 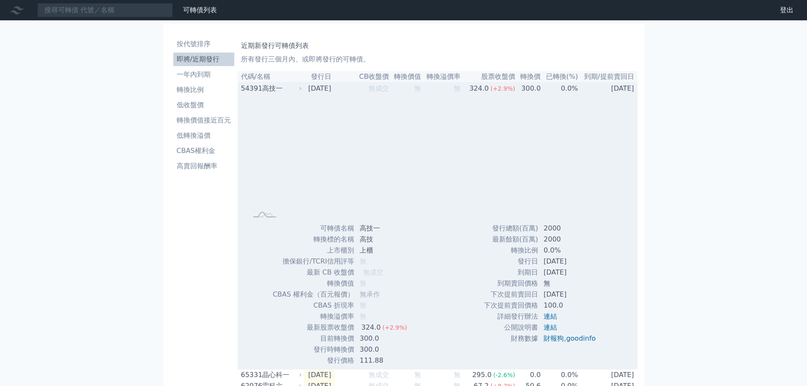 What do you see at coordinates (570, 283) in the screenshot?
I see `td: 無` at bounding box center [570, 283].